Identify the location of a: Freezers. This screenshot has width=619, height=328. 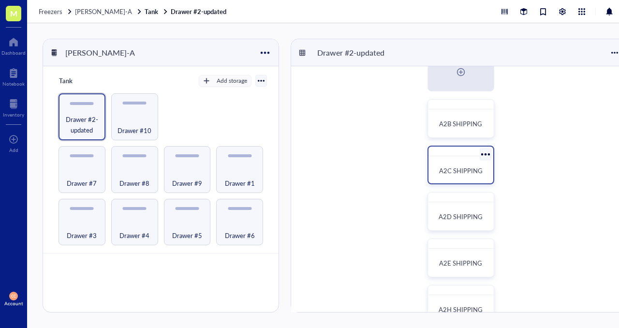
(56, 12).